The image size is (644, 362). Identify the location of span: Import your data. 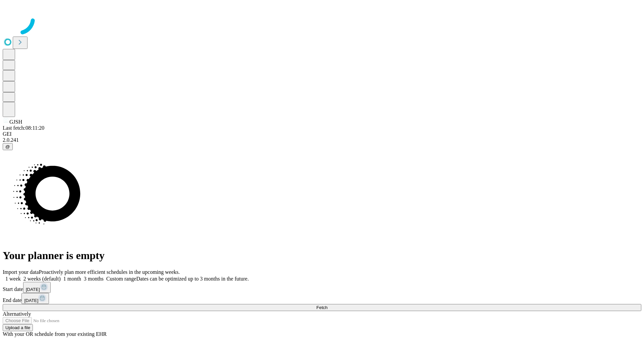
(21, 272).